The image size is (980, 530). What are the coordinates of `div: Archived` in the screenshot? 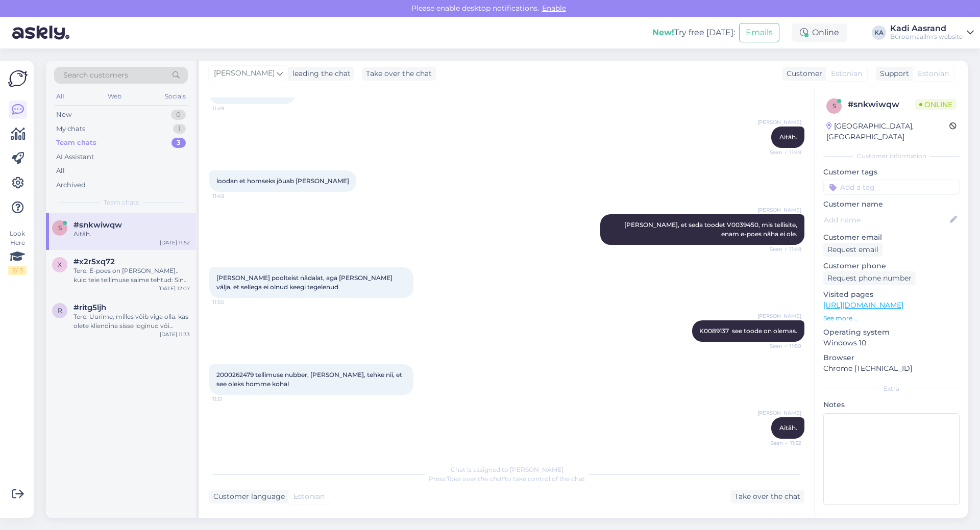 It's located at (71, 185).